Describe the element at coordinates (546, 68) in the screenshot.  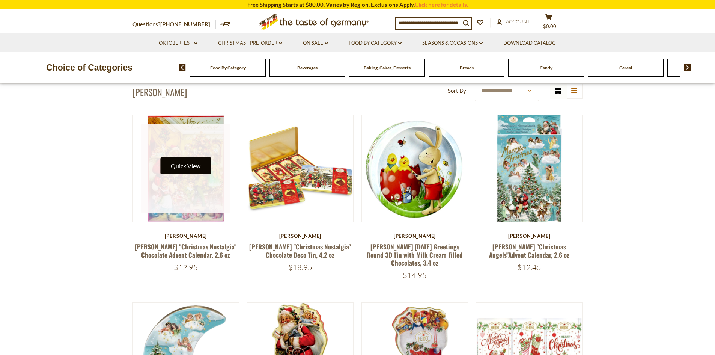
I see `a: Candy` at that location.